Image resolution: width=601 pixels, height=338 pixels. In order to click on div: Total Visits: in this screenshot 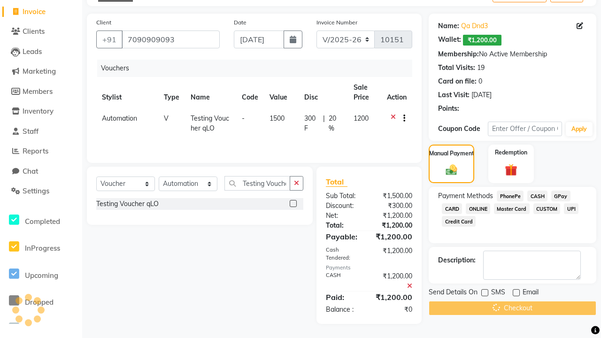, I will do `click(456, 68)`.